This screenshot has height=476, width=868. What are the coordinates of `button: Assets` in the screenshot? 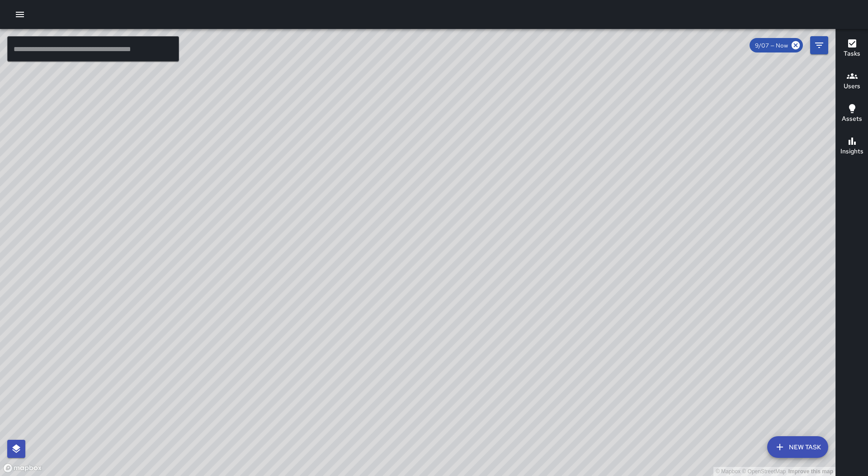 It's located at (852, 114).